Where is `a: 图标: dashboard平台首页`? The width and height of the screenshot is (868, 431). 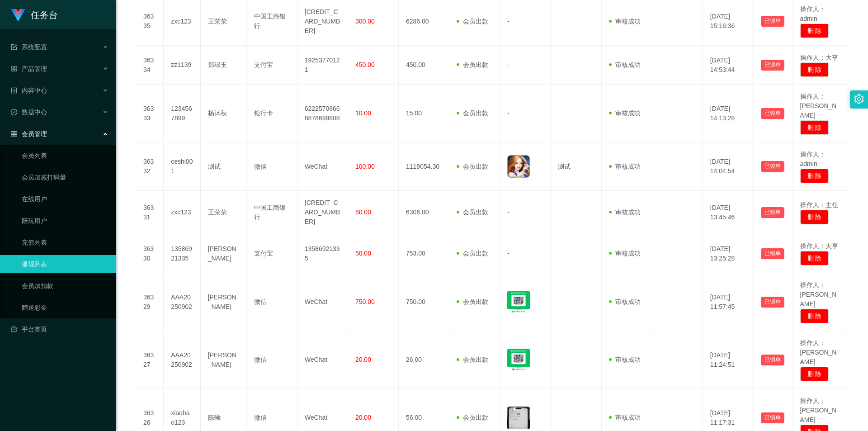
a: 图标: dashboard平台首页 is located at coordinates (60, 329).